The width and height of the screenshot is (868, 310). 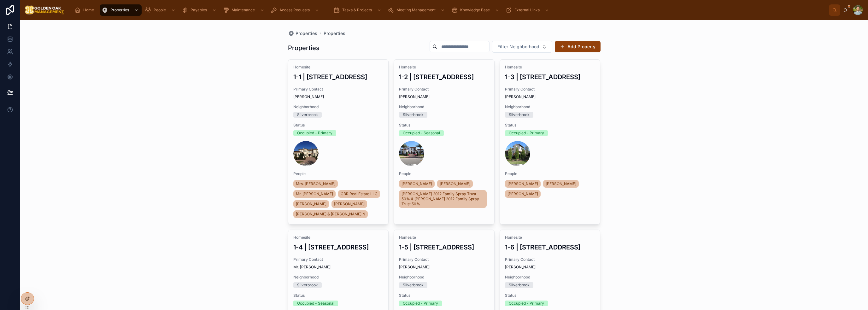 What do you see at coordinates (303, 48) in the screenshot?
I see `h1: Properties` at bounding box center [303, 48].